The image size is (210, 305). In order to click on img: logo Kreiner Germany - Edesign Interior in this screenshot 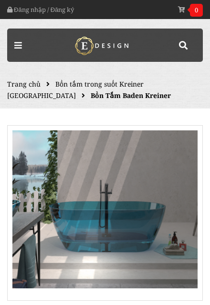, I will do `click(102, 46)`.